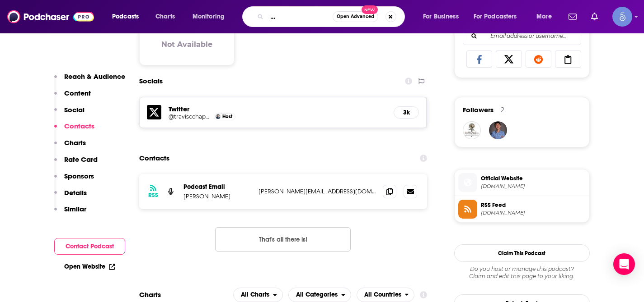 Image resolution: width=644 pixels, height=302 pixels. Describe the element at coordinates (407, 112) in the screenshot. I see `h5: 3k` at that location.